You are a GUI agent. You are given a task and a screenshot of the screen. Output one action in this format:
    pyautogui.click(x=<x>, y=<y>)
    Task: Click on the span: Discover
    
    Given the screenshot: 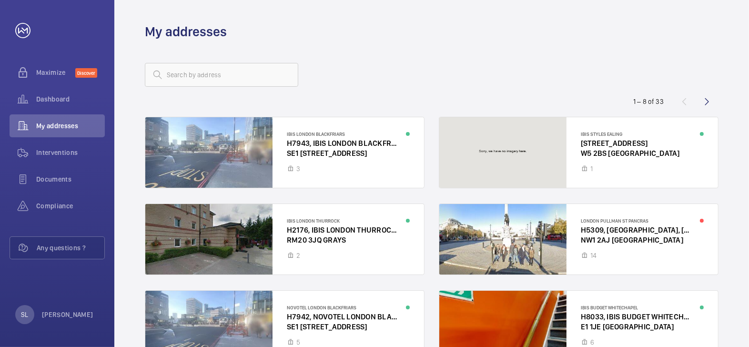 What is the action you would take?
    pyautogui.click(x=86, y=73)
    